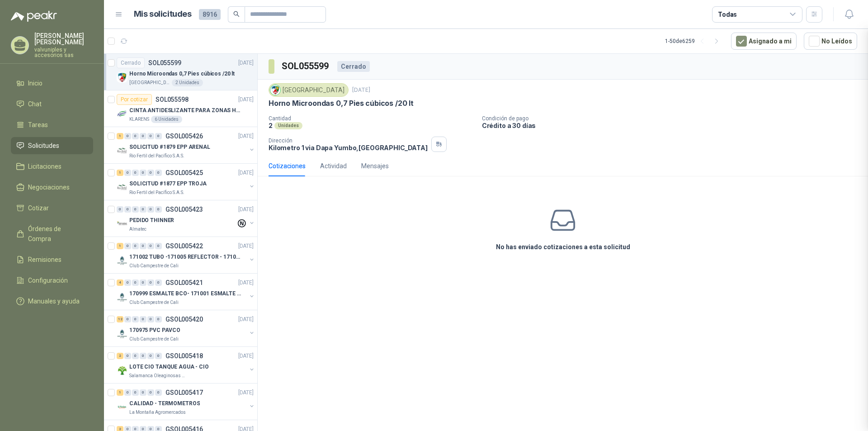 The image size is (868, 431). Describe the element at coordinates (35, 104) in the screenshot. I see `span: Chat` at that location.